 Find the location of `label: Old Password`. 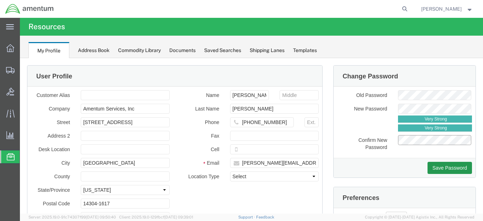

label: Old Password is located at coordinates (342, 36).